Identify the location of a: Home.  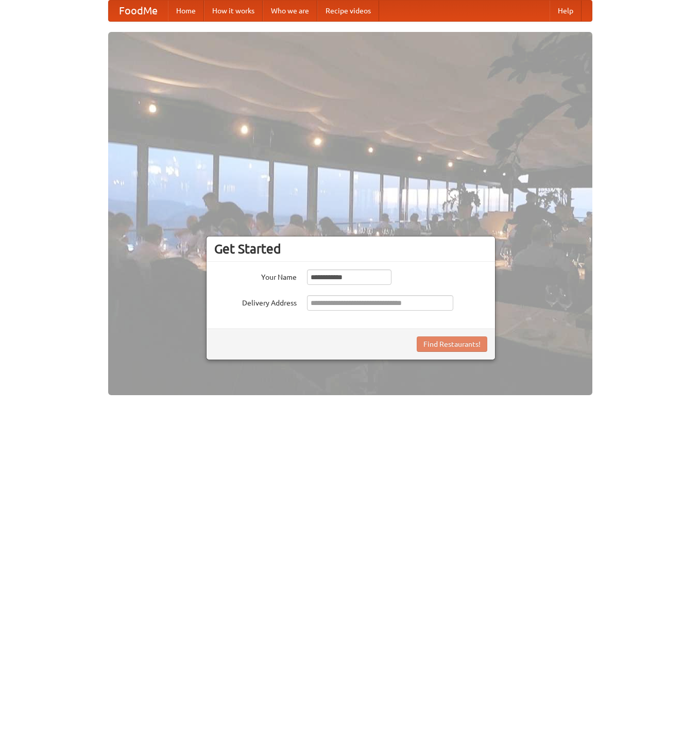
(186, 11).